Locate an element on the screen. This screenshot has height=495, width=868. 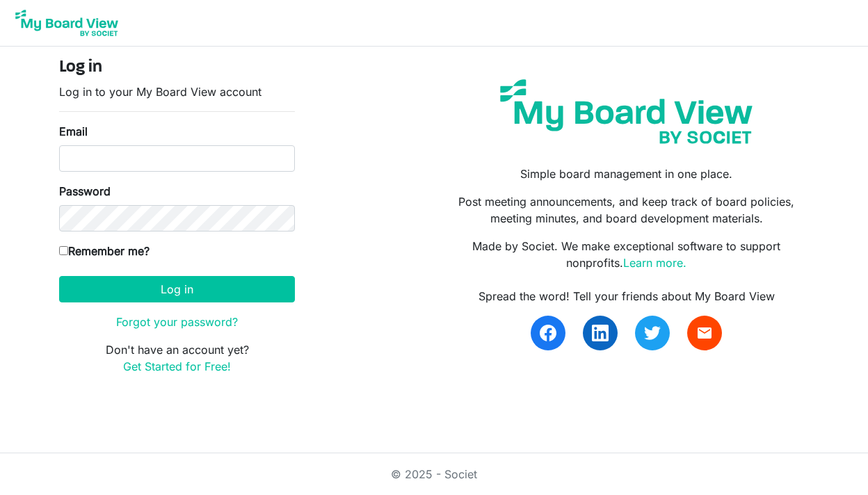
button: Log in is located at coordinates (176, 289).